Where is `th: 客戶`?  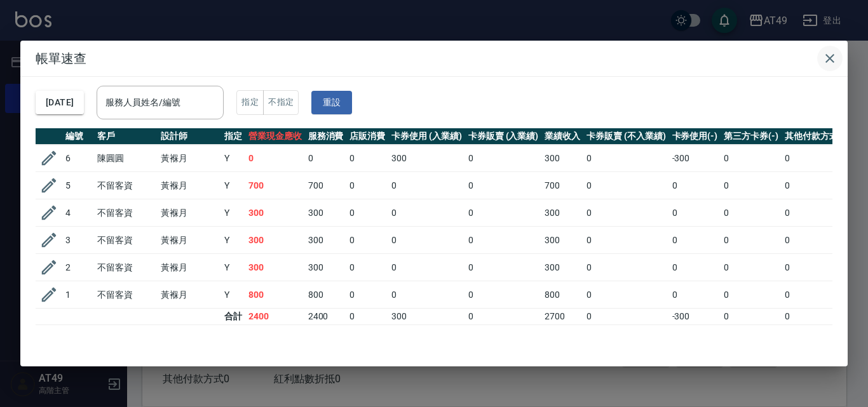
th: 客戶 is located at coordinates (126, 136).